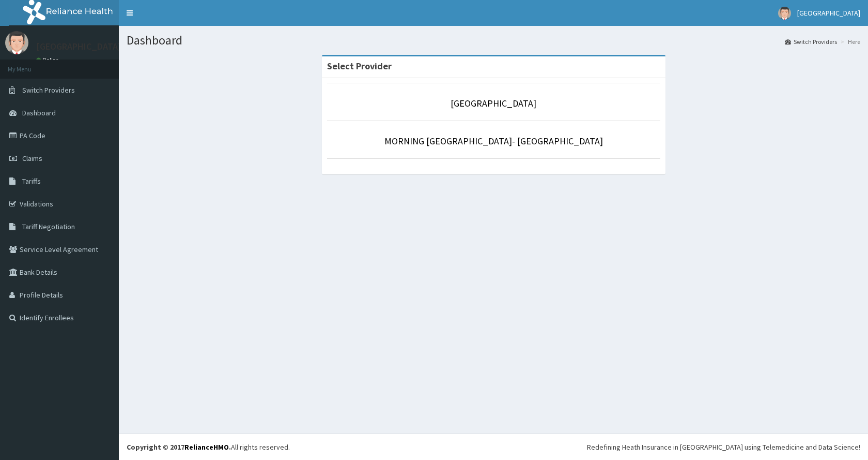 Image resolution: width=868 pixels, height=460 pixels. I want to click on strong: Select Provider, so click(359, 66).